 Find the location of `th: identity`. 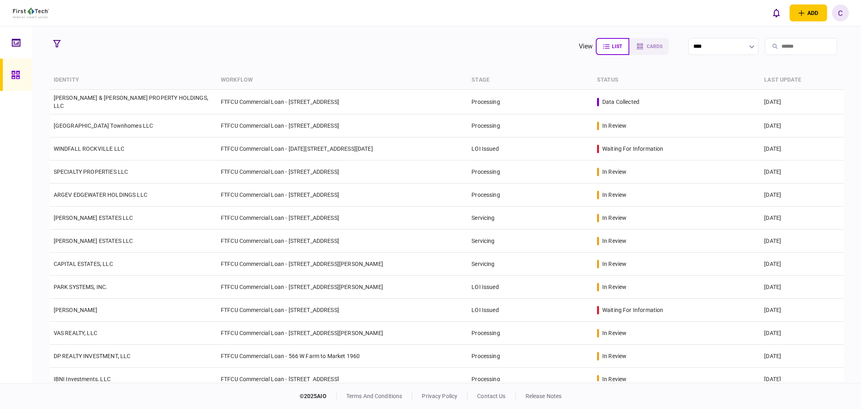

th: identity is located at coordinates (133, 80).